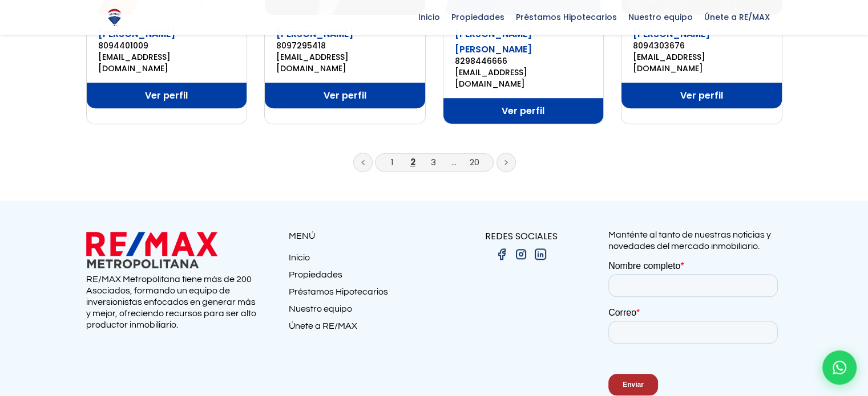 Image resolution: width=868 pixels, height=396 pixels. Describe the element at coordinates (521, 236) in the screenshot. I see `p: REDES SOCIALES` at that location.